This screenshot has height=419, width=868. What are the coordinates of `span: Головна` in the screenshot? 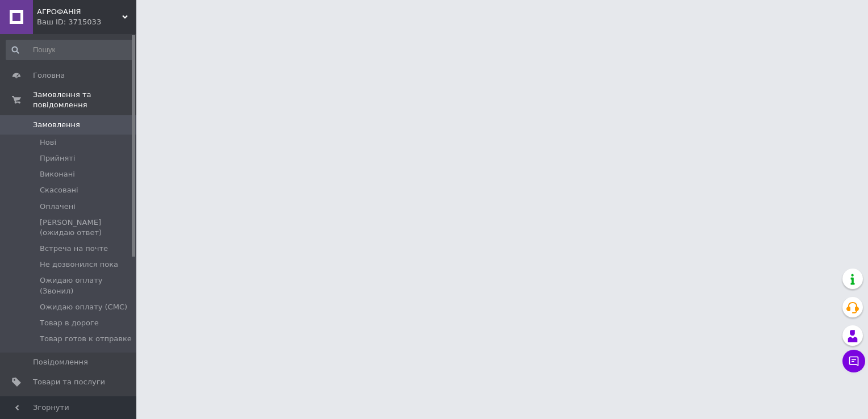 It's located at (49, 75).